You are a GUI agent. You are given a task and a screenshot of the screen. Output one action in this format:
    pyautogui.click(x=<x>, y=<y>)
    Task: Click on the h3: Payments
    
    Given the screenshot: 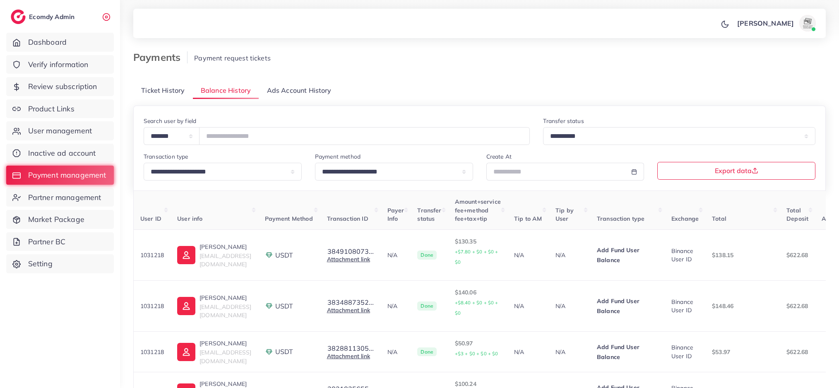 What is the action you would take?
    pyautogui.click(x=160, y=57)
    